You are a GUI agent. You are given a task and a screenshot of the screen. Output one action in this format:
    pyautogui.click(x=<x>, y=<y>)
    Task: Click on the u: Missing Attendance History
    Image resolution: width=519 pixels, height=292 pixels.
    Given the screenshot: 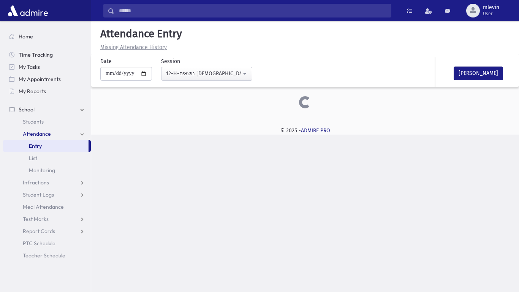 What is the action you would take?
    pyautogui.click(x=133, y=47)
    